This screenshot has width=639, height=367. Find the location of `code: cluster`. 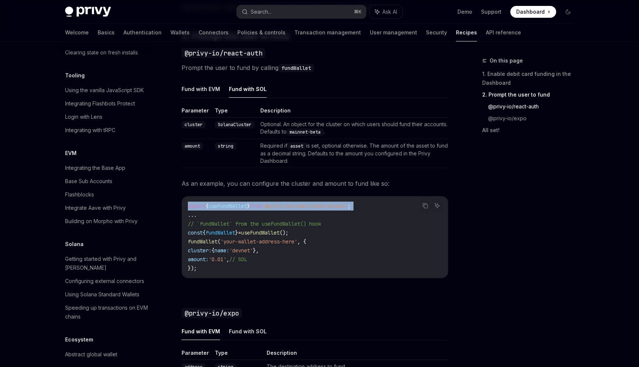

code: cluster is located at coordinates (193, 125).